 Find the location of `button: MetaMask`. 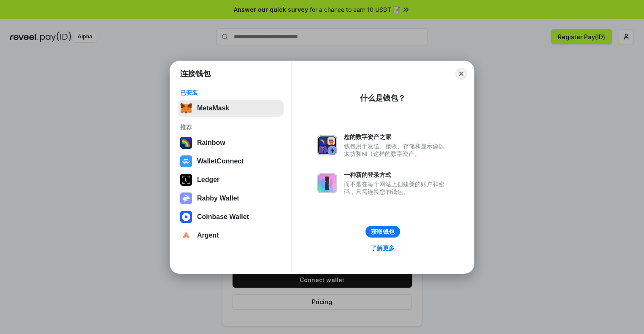

button: MetaMask is located at coordinates (230, 108).